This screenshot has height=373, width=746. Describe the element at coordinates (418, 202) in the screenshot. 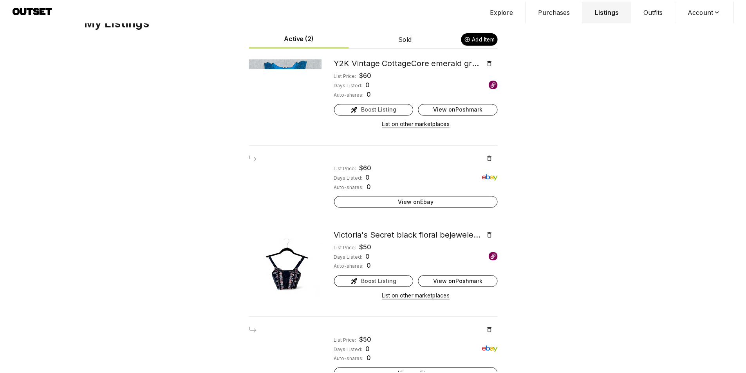

I see `a: View onEbay` at that location.